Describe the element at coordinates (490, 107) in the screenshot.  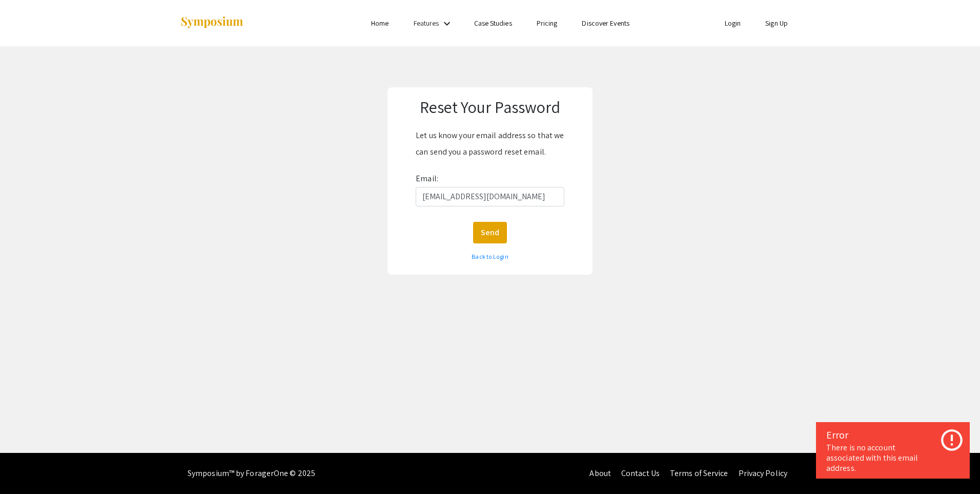
I see `h1: Reset Your Password` at that location.